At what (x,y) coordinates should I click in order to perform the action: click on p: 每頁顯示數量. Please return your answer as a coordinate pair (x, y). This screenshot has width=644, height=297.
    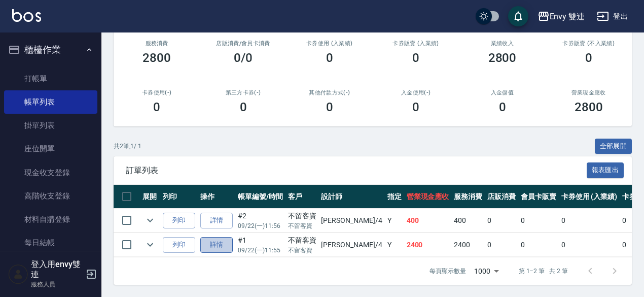
    Looking at the image, I should click on (447, 271).